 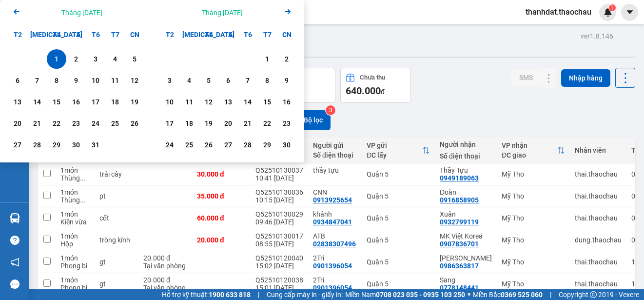 I want to click on div: Choose Thứ Sáu, tháng 10 31 2025. It's available., so click(x=95, y=145).